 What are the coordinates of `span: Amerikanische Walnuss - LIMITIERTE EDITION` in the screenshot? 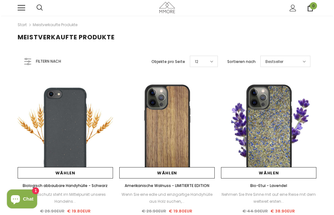 It's located at (167, 185).